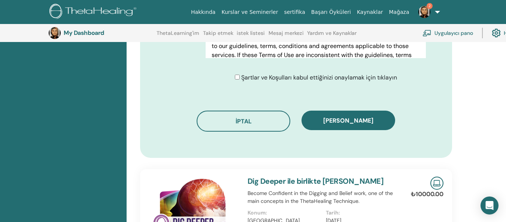  What do you see at coordinates (295, 12) in the screenshot?
I see `a: sertifika` at bounding box center [295, 12].